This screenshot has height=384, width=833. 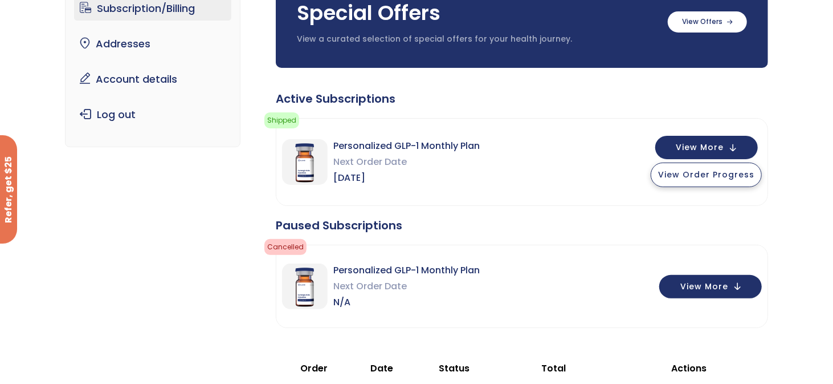 I want to click on span: Status, so click(x=454, y=368).